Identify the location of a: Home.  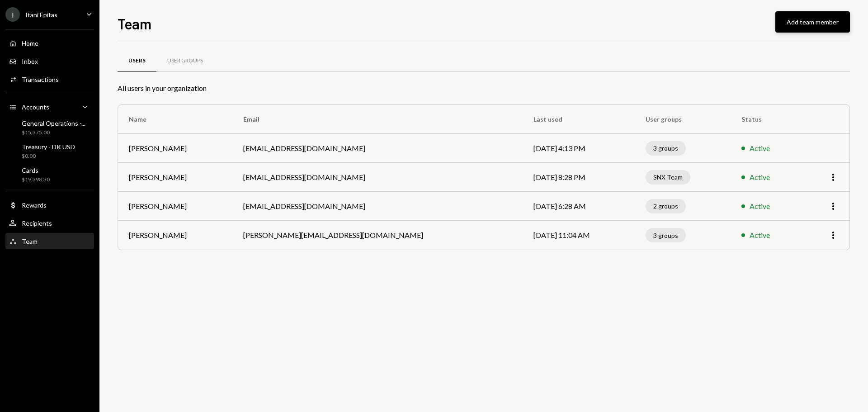
(50, 43).